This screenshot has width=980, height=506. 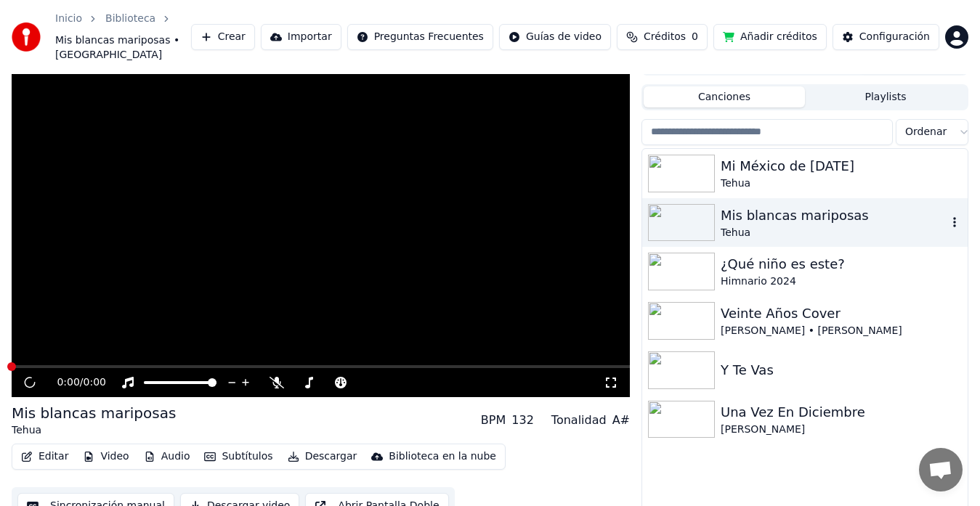 I want to click on button: Configuración, so click(x=885, y=37).